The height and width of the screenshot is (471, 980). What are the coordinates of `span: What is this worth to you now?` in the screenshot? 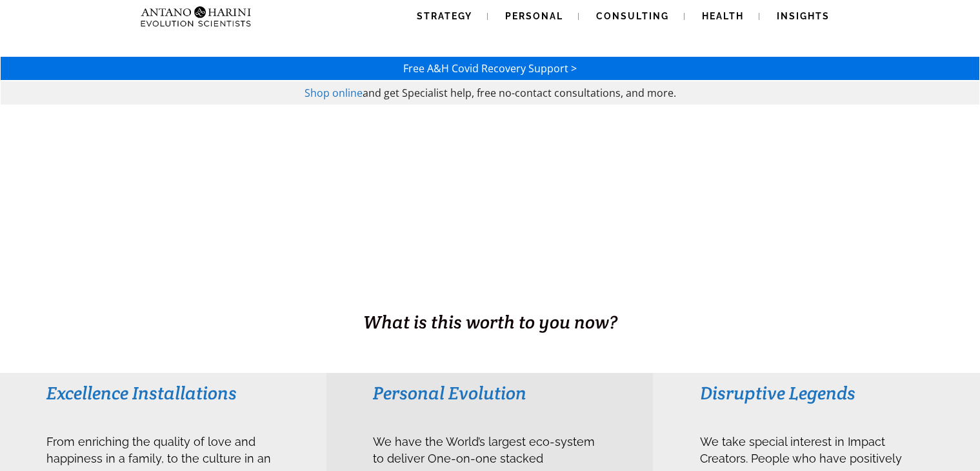 It's located at (490, 322).